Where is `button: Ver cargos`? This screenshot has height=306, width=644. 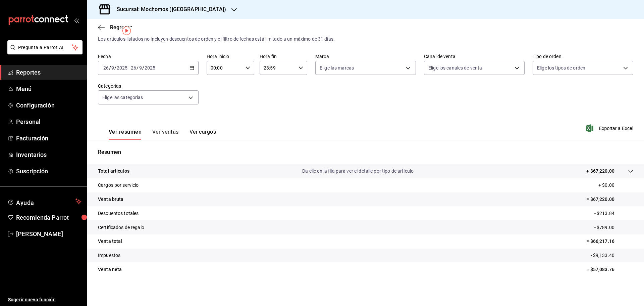 button: Ver cargos is located at coordinates (203, 134).